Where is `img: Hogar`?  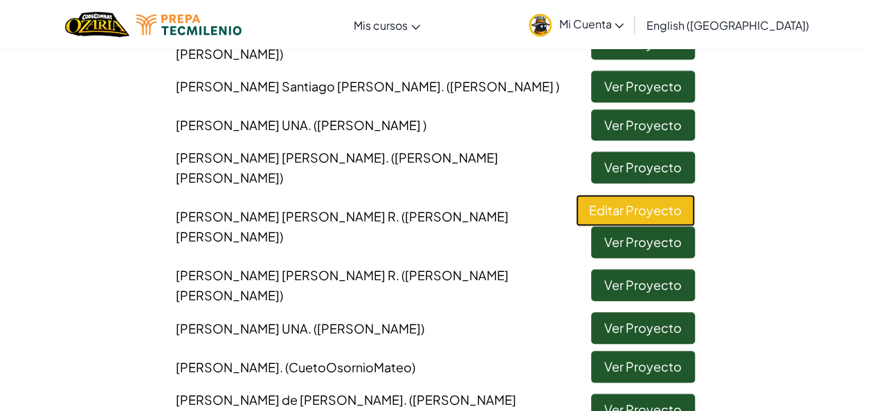
img: Hogar is located at coordinates (97, 24).